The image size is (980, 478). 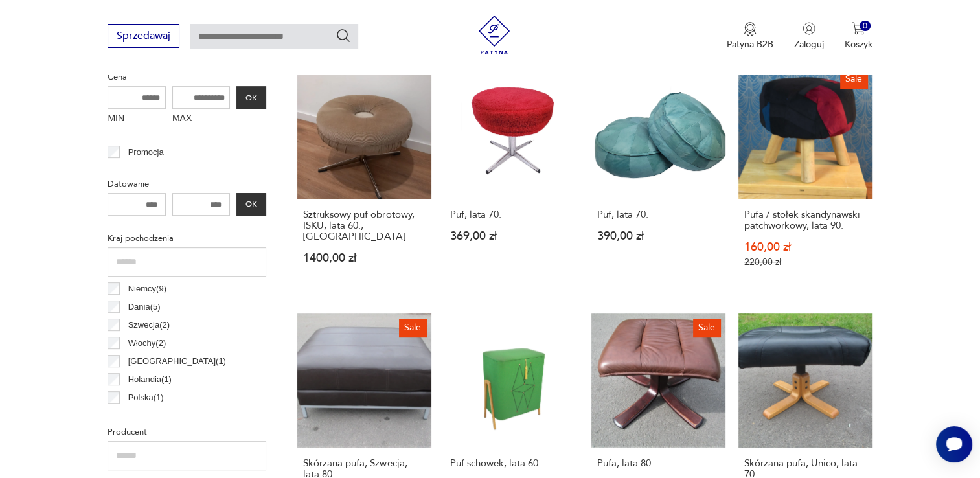 What do you see at coordinates (364, 258) in the screenshot?
I see `p: 1400,00 zł` at bounding box center [364, 258].